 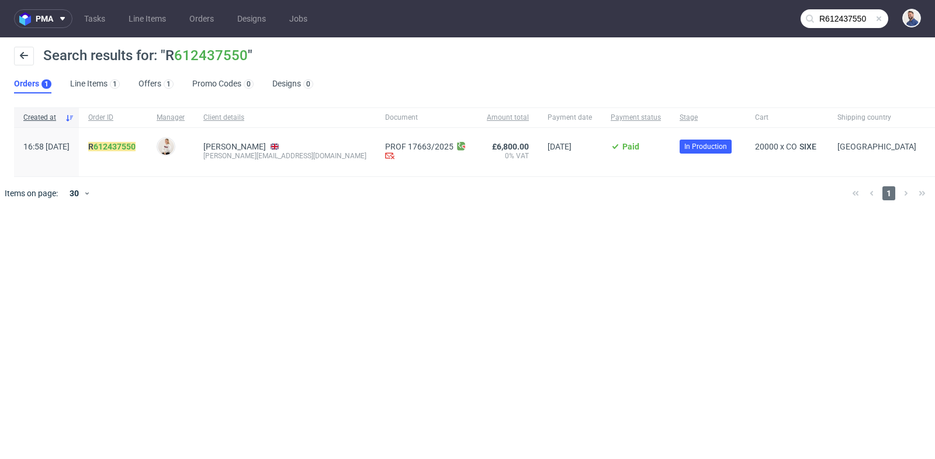 I want to click on span: Payment status, so click(x=636, y=117).